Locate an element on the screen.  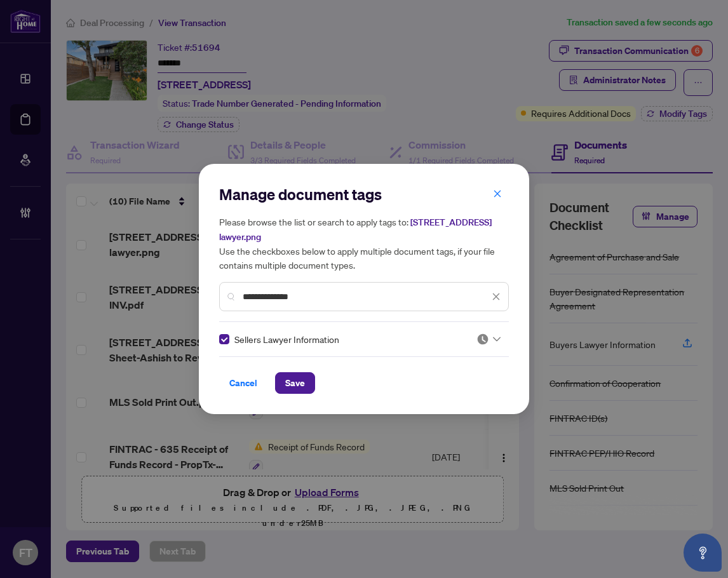
span: Save is located at coordinates (295, 383).